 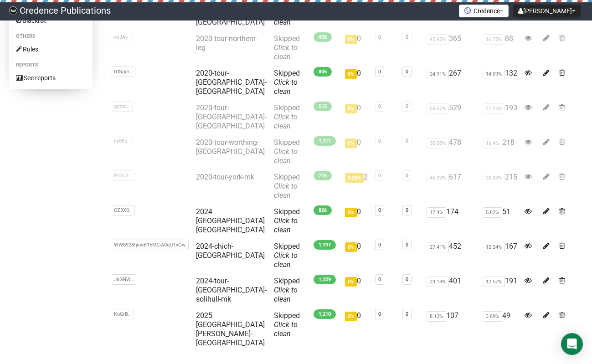 What do you see at coordinates (493, 74) in the screenshot?
I see `span: 14.09%` at bounding box center [493, 74].